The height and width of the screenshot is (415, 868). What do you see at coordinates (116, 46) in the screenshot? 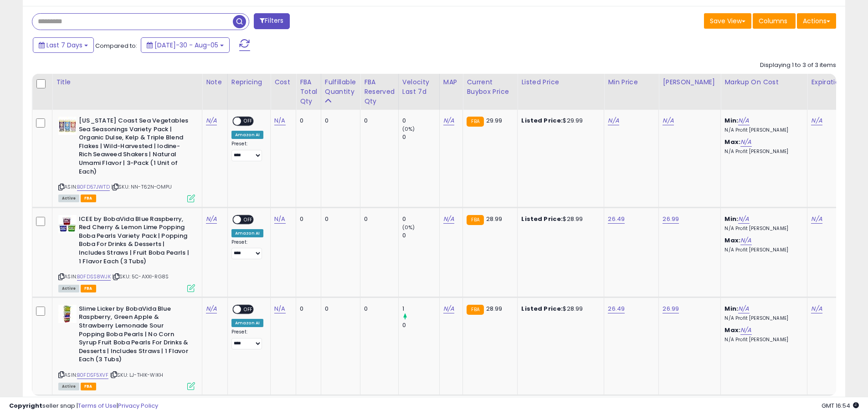
I see `span: Compared to:` at bounding box center [116, 46].